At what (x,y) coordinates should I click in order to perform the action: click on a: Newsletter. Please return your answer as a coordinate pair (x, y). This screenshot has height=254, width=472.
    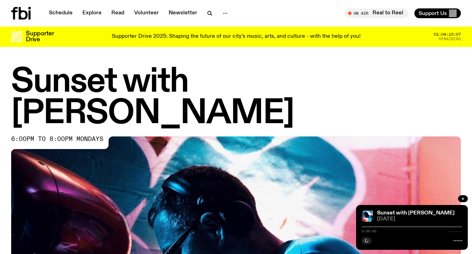
    Looking at the image, I should click on (183, 13).